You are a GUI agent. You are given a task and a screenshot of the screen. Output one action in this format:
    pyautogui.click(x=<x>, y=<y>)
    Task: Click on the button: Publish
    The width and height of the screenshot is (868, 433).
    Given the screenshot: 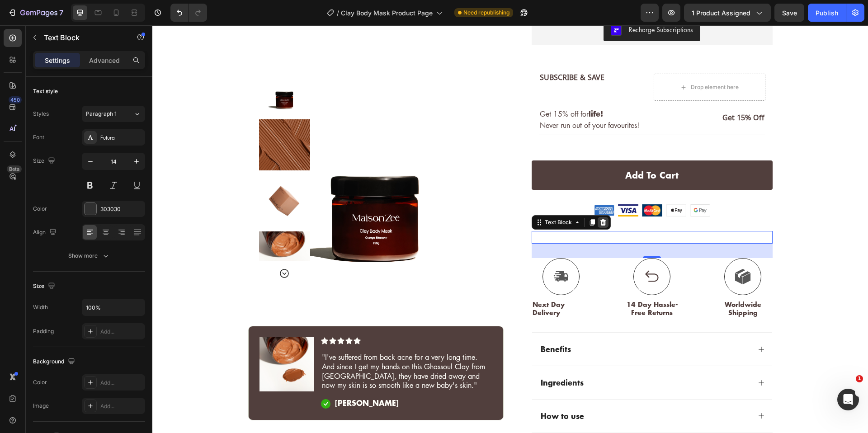 What is the action you would take?
    pyautogui.click(x=827, y=13)
    